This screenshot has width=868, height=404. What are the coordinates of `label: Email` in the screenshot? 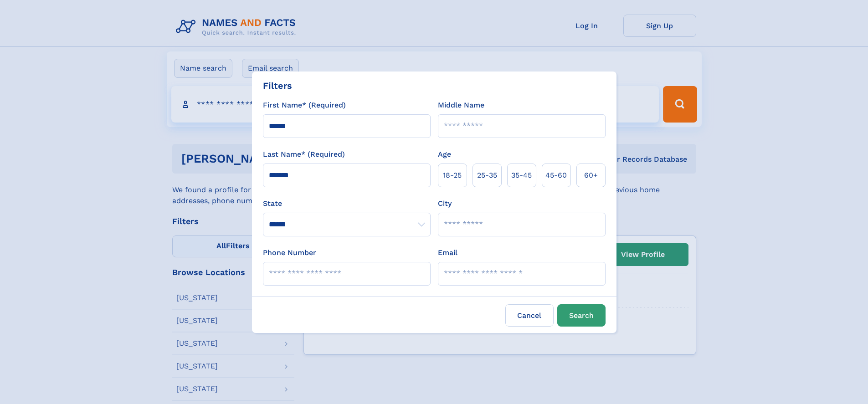 It's located at (448, 253).